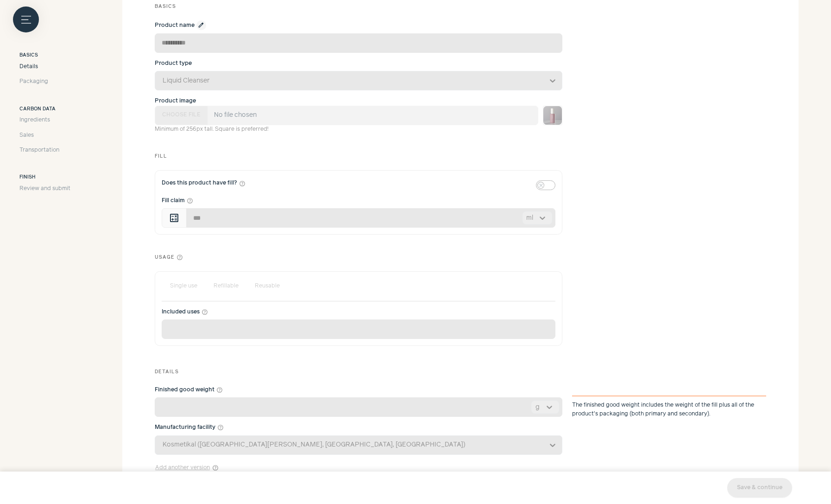 Image resolution: width=831 pixels, height=504 pixels. What do you see at coordinates (200, 183) in the screenshot?
I see `span: Does this product have fill?` at bounding box center [200, 183].